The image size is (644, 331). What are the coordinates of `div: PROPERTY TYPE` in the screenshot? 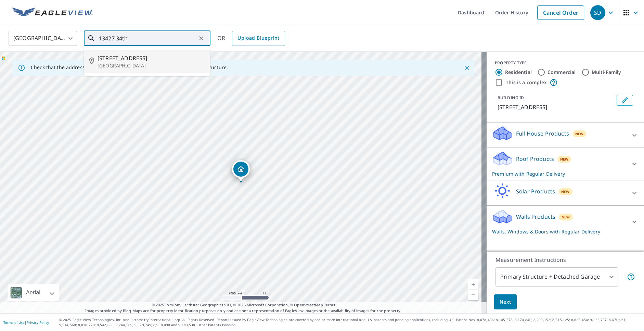 It's located at (565, 63).